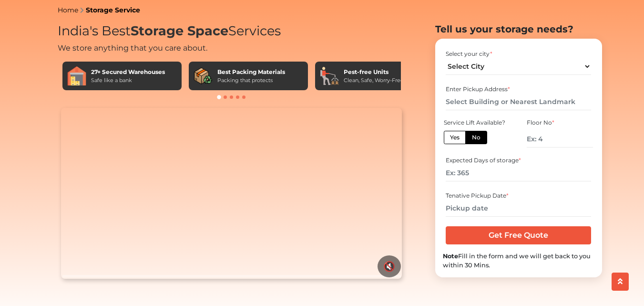  What do you see at coordinates (231, 193) in the screenshot?
I see `video: Your browser does not support the video tag.` at bounding box center [231, 193].